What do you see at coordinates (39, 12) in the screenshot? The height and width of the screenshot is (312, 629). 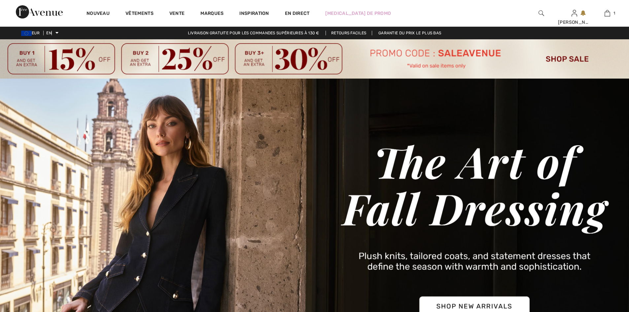 I see `a: 1ère Avenue` at bounding box center [39, 12].